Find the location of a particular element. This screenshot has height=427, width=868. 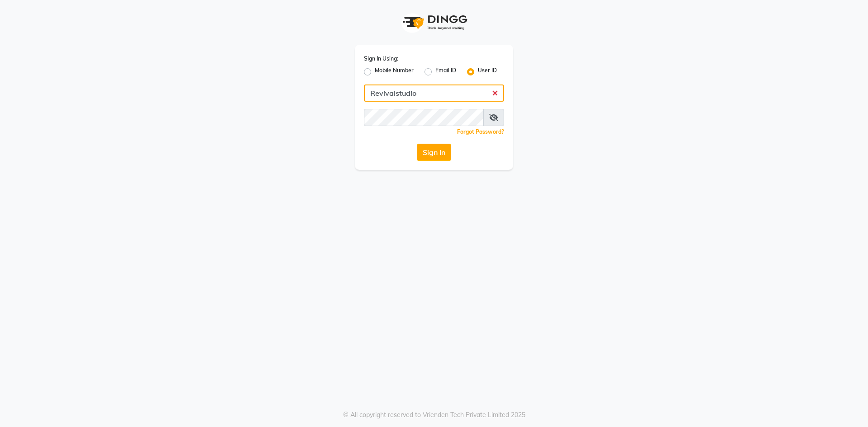

button: Sign In is located at coordinates (434, 153).